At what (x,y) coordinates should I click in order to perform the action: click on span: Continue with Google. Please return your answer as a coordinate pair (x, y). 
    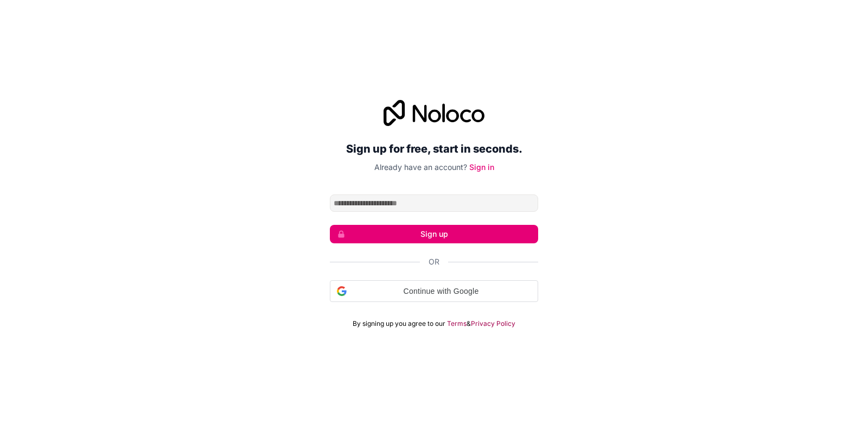
    Looking at the image, I should click on (441, 291).